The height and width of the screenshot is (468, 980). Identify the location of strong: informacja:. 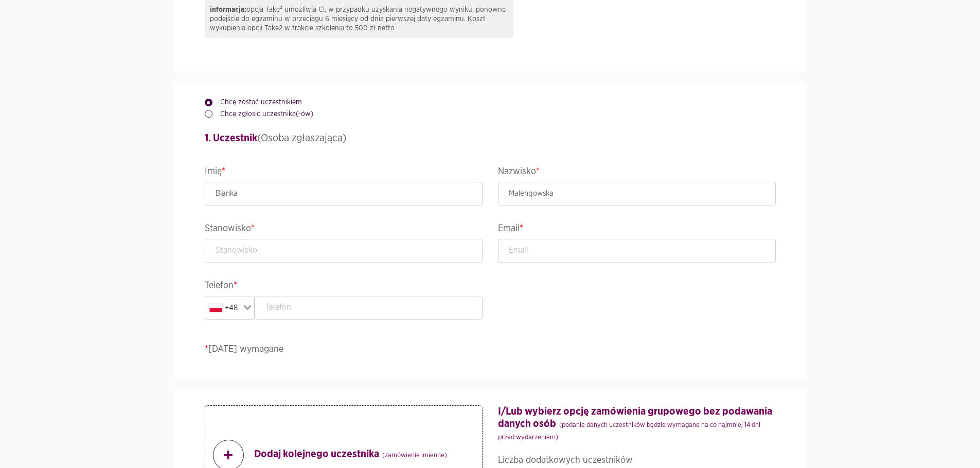
(228, 10).